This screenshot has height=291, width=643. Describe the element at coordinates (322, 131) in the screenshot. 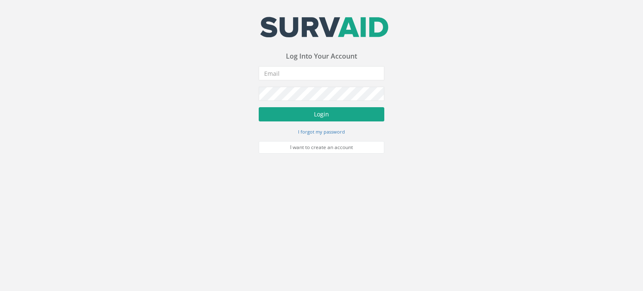

I see `small: I forgot my password` at that location.